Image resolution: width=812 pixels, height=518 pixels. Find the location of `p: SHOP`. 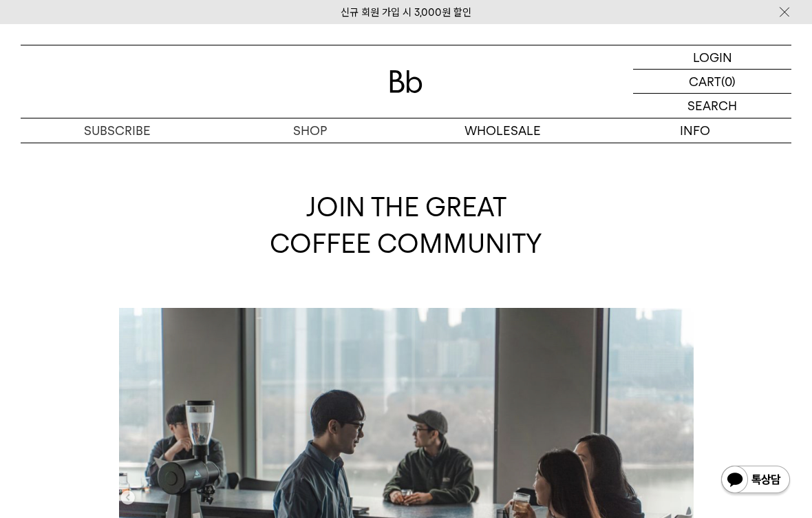

p: SHOP is located at coordinates (309, 130).